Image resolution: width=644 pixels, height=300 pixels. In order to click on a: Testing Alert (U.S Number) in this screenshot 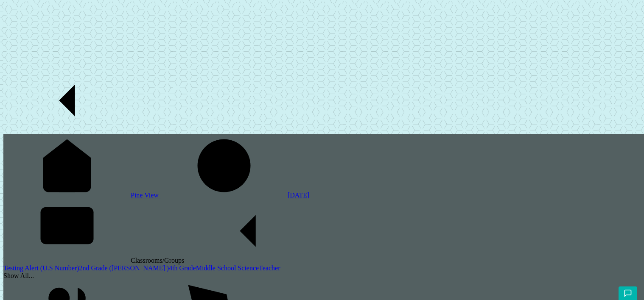, I will do `click(41, 268)`.